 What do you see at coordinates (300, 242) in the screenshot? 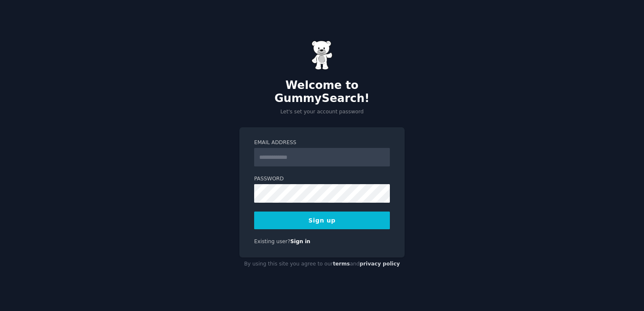
I see `a: Sign in` at bounding box center [300, 242].